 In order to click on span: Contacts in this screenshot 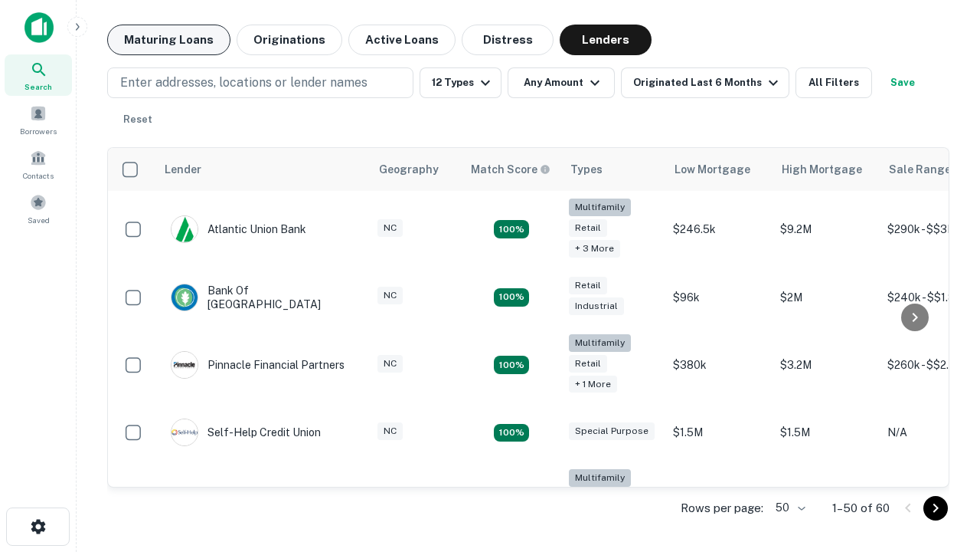, I will do `click(38, 175)`.